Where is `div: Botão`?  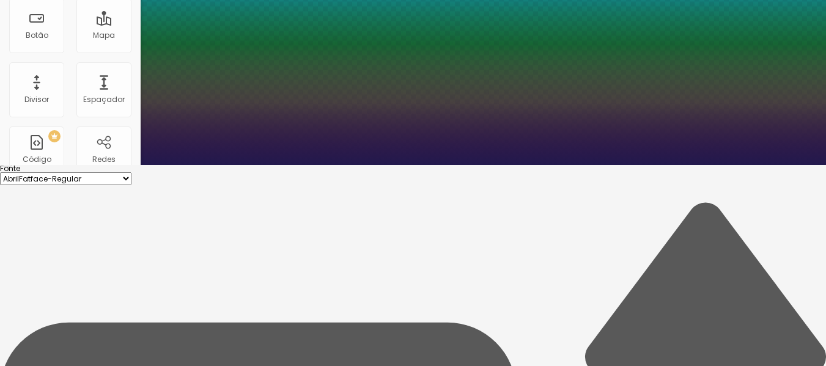
div: Botão is located at coordinates (37, 35).